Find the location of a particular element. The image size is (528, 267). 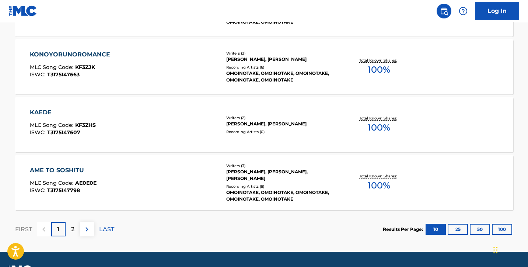

a: Public Search is located at coordinates (444, 11).